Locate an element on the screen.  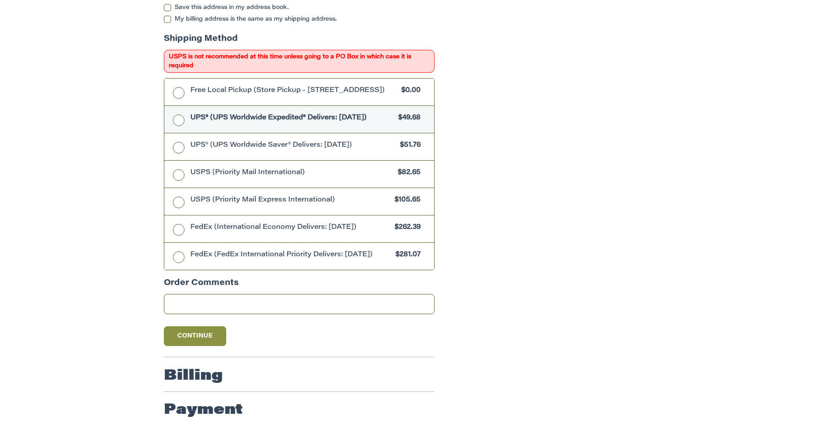
h2: Payment is located at coordinates (203, 410).